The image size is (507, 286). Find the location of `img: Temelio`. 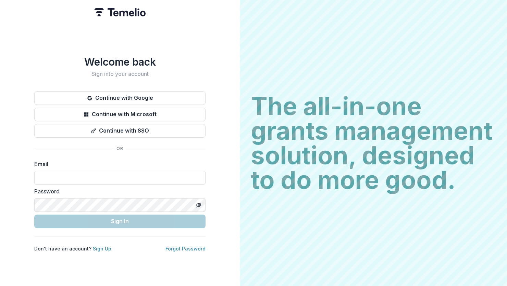

img: Temelio is located at coordinates (120, 12).